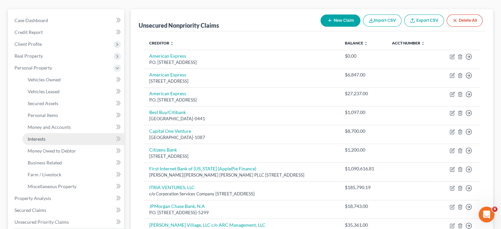 The width and height of the screenshot is (501, 229). Describe the element at coordinates (179, 25) in the screenshot. I see `div: Unsecured Nonpriority Claims` at that location.